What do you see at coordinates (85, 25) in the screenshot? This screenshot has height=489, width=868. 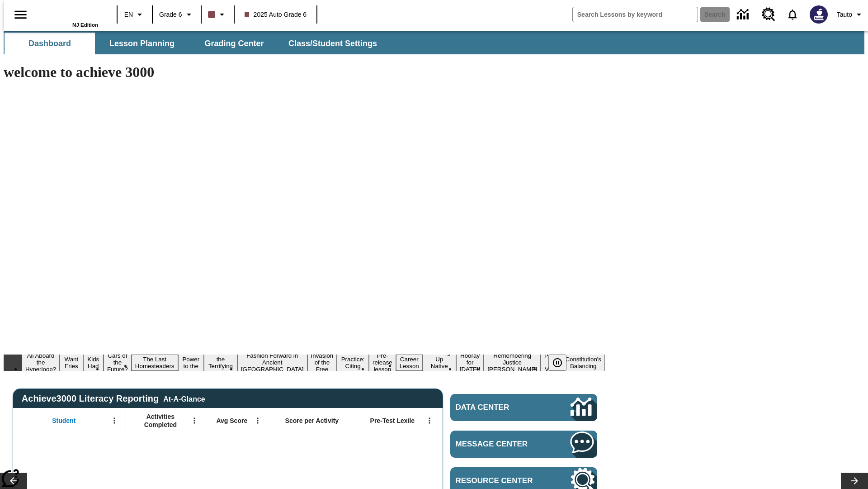 I see `span: NJ Edition` at bounding box center [85, 25].